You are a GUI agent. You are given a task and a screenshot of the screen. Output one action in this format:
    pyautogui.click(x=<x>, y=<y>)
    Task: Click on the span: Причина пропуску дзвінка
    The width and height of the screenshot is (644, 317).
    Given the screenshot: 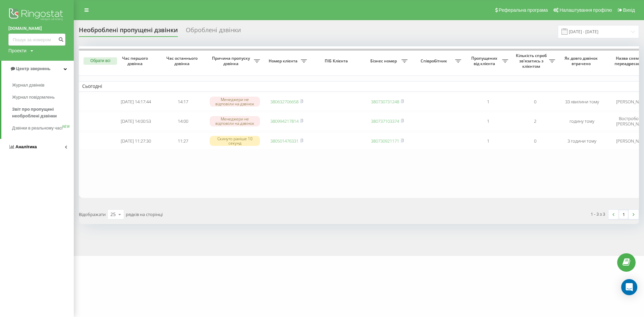 What is the action you would take?
    pyautogui.click(x=232, y=61)
    